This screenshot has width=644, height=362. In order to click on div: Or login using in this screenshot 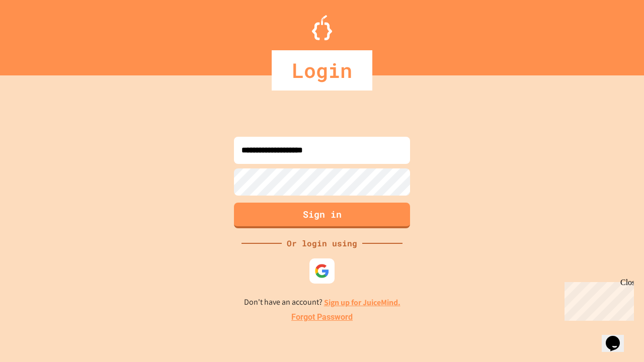, I will do `click(322, 243)`.